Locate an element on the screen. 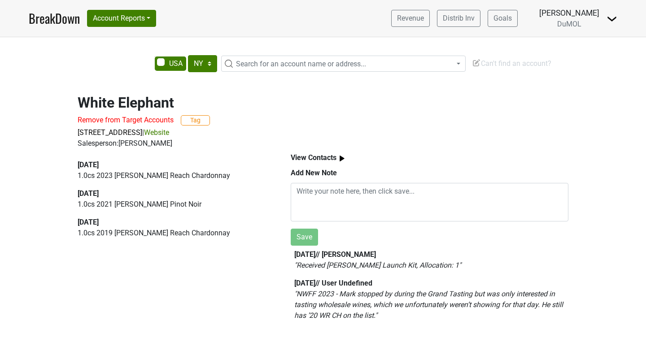 Image resolution: width=646 pixels, height=364 pixels. img: Edit is located at coordinates (476, 63).